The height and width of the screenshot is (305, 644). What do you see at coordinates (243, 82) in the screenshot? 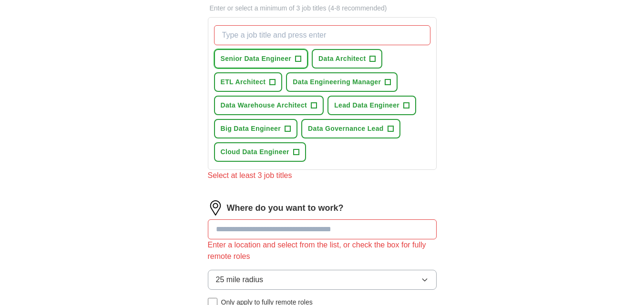
I see `span: ETL Architect` at bounding box center [243, 82].